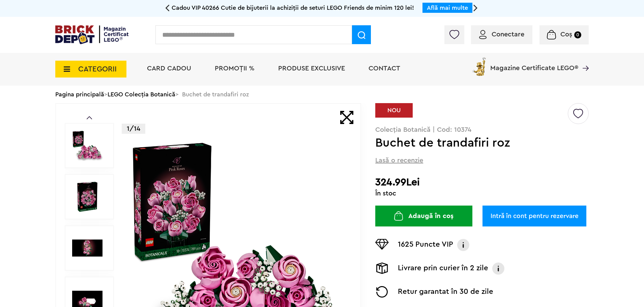 Image resolution: width=644 pixels, height=307 pixels. Describe the element at coordinates (502, 34) in the screenshot. I see `a: Conectare` at that location.